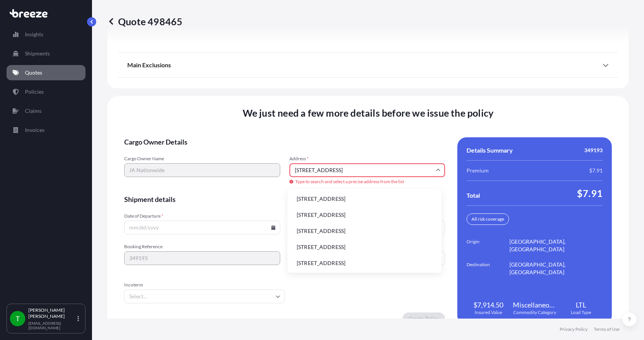 The image size is (644, 340). What do you see at coordinates (17, 319) in the screenshot?
I see `span: T` at bounding box center [17, 319].